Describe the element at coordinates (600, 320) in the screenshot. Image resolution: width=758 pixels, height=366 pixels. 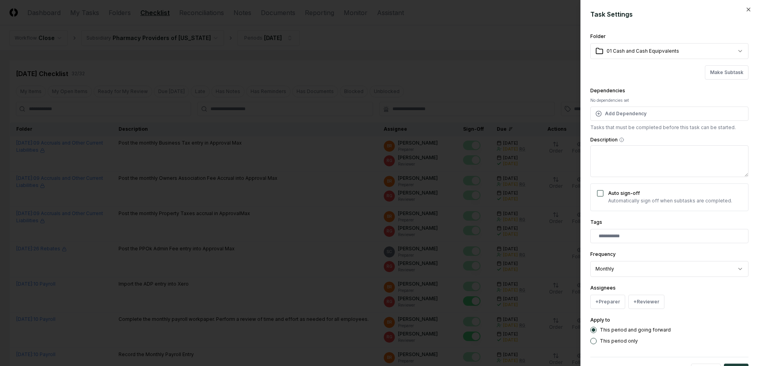
I see `label: Apply to` at that location.